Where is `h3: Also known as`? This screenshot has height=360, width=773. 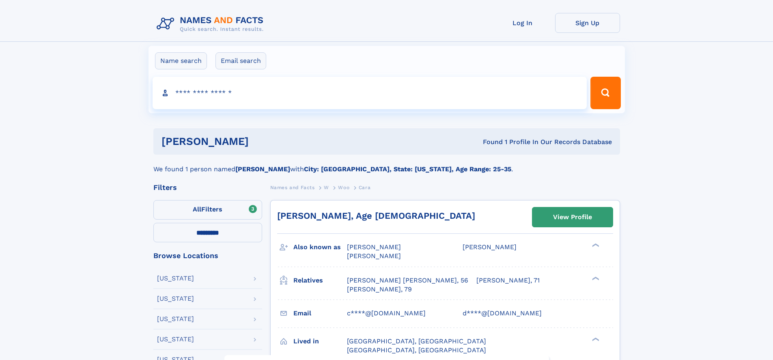
h3: Also known as is located at coordinates (320, 247).